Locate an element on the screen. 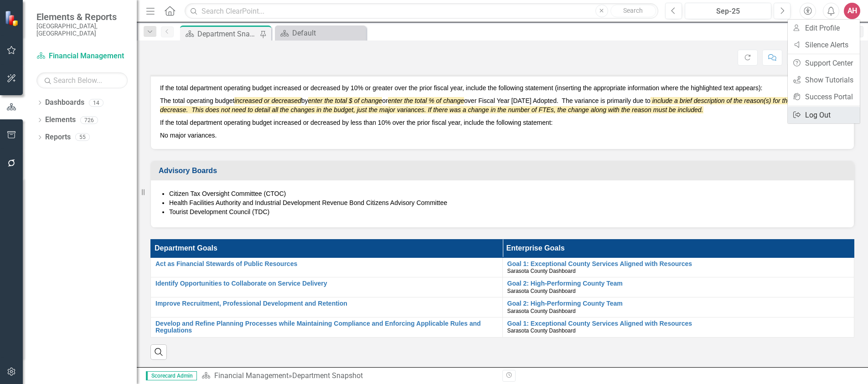 The width and height of the screenshot is (868, 384). div: Sep-25 is located at coordinates (728, 11).